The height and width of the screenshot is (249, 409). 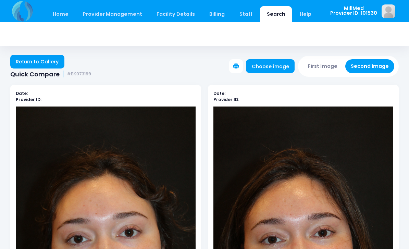 I want to click on a: Provider Management, so click(x=112, y=14).